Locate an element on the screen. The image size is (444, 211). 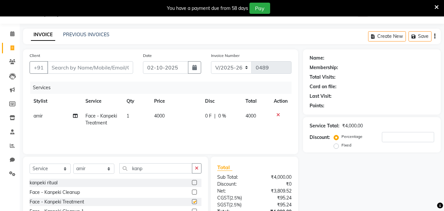
div: Service Total: is located at coordinates (324, 125).